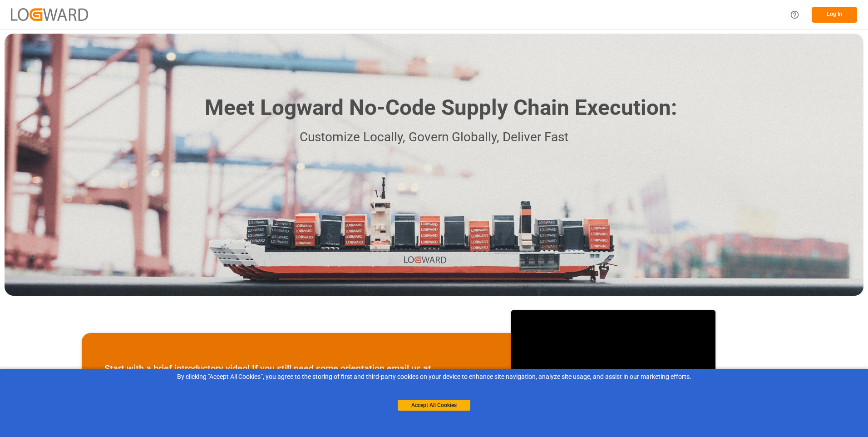  What do you see at coordinates (794, 14) in the screenshot?
I see `button: Help Center` at bounding box center [794, 14].